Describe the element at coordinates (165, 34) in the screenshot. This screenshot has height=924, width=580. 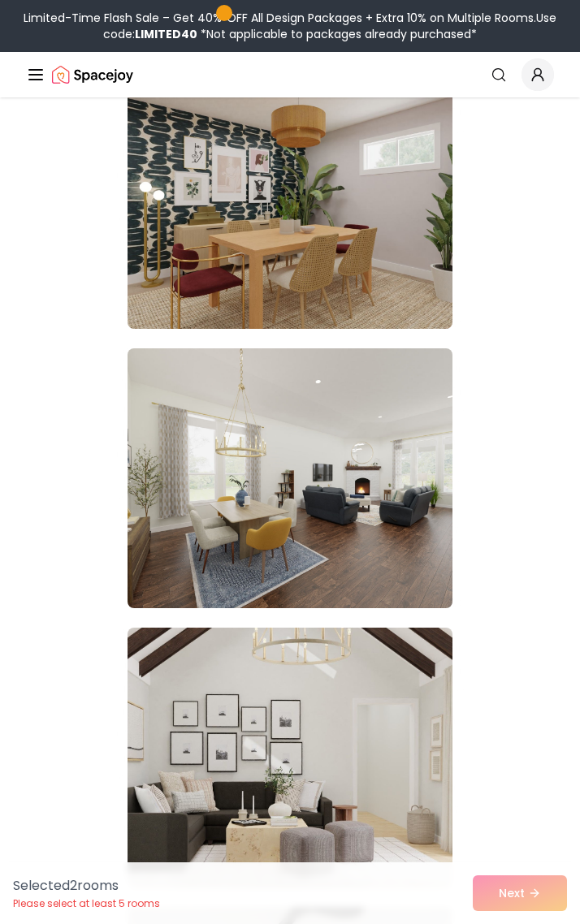
I see `b: LIMITED40` at that location.